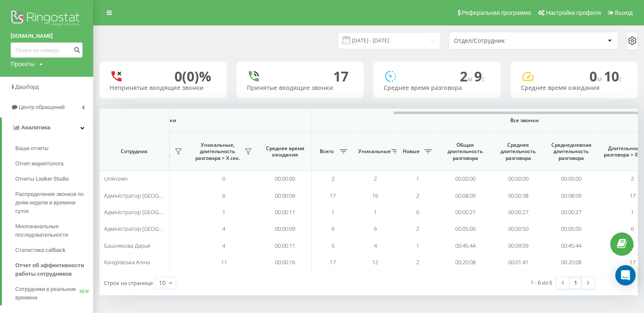 The image size is (644, 313). What do you see at coordinates (47, 127) in the screenshot?
I see `a: Аналитика` at bounding box center [47, 127].